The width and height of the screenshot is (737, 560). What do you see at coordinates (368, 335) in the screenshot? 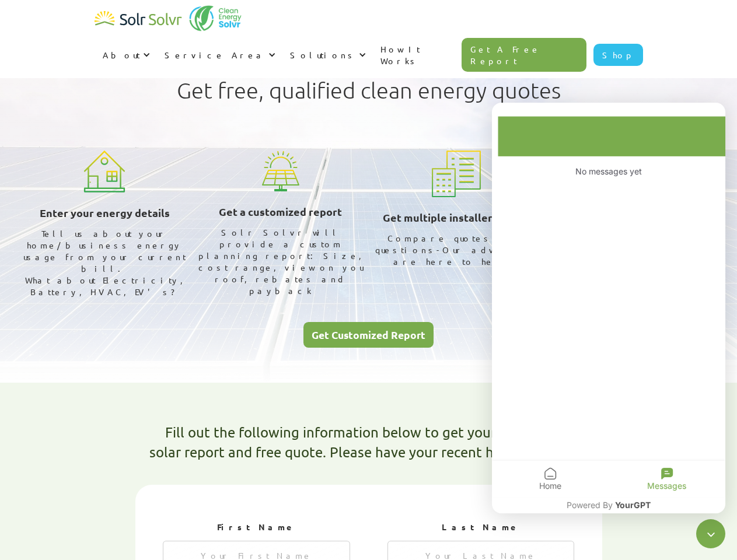
I see `a: Get Customized Report` at bounding box center [368, 335].